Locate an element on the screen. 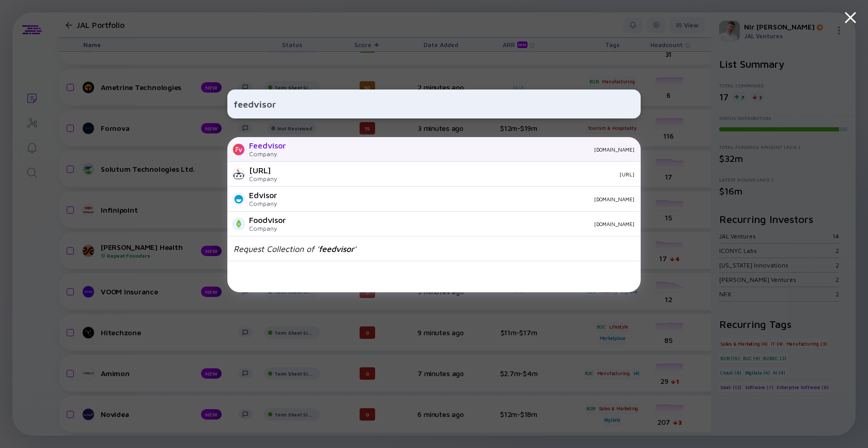 This screenshot has height=448, width=868. div: Edvisor is located at coordinates (263, 195).